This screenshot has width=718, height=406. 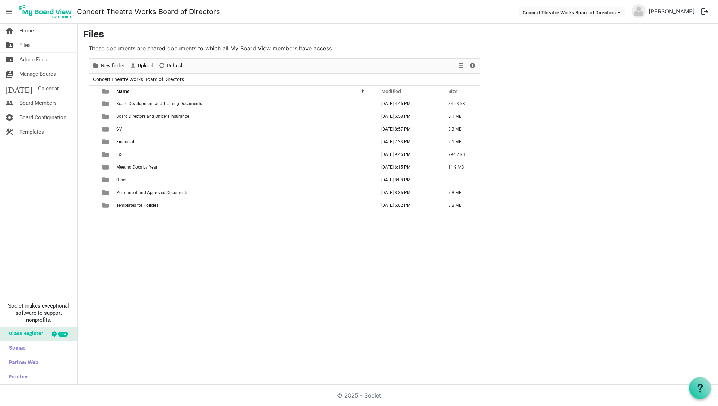 I want to click on td: Meeting Docs by Year is template cell column header Name, so click(x=244, y=167).